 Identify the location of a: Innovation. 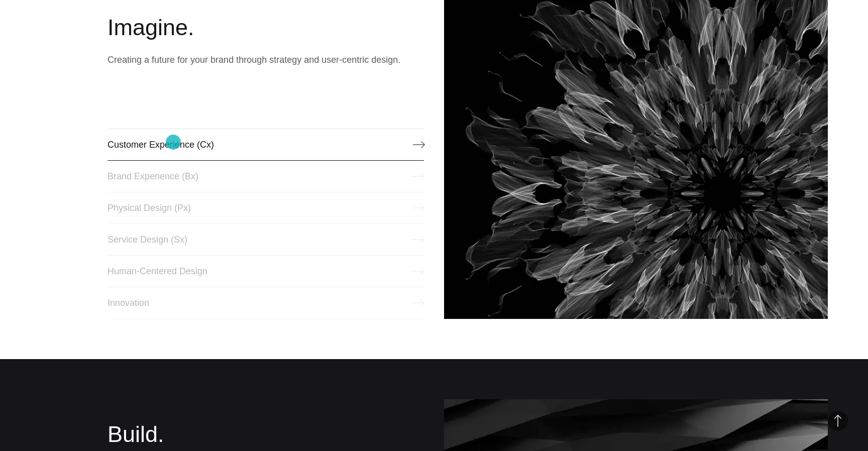
(265, 303).